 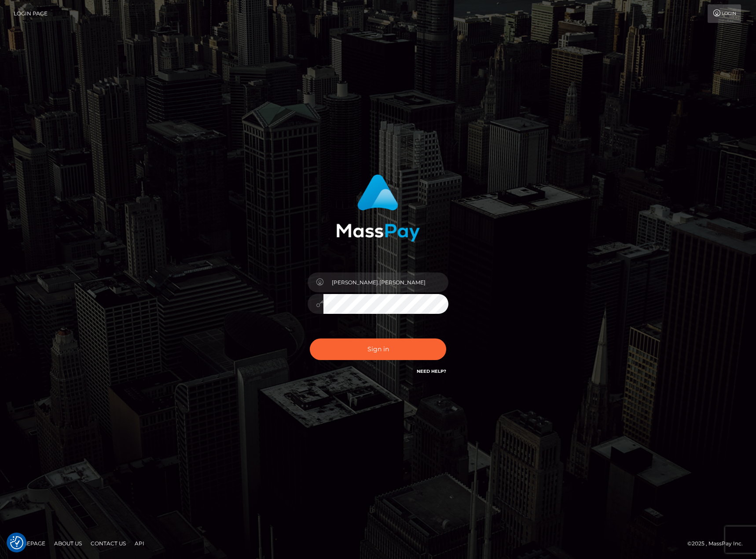 What do you see at coordinates (31, 14) in the screenshot?
I see `a: Login Page` at bounding box center [31, 14].